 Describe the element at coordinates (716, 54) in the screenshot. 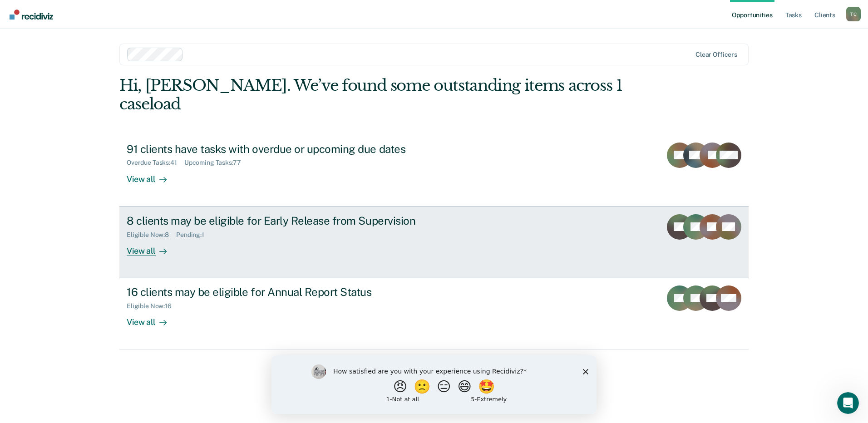

I see `div: Clear officers` at that location.